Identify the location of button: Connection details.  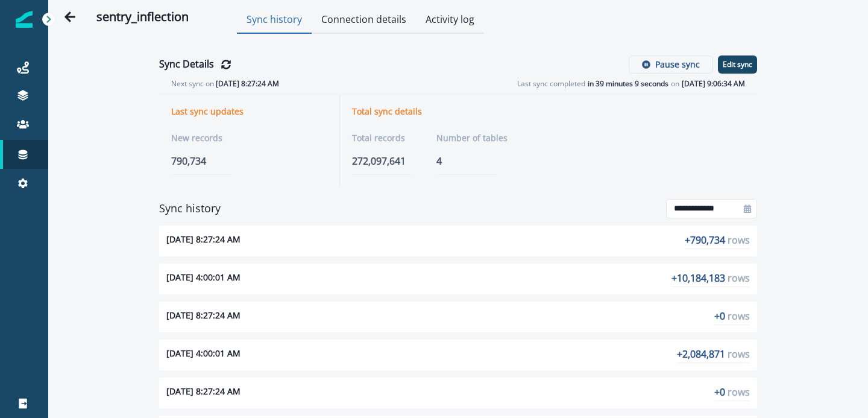
(364, 21).